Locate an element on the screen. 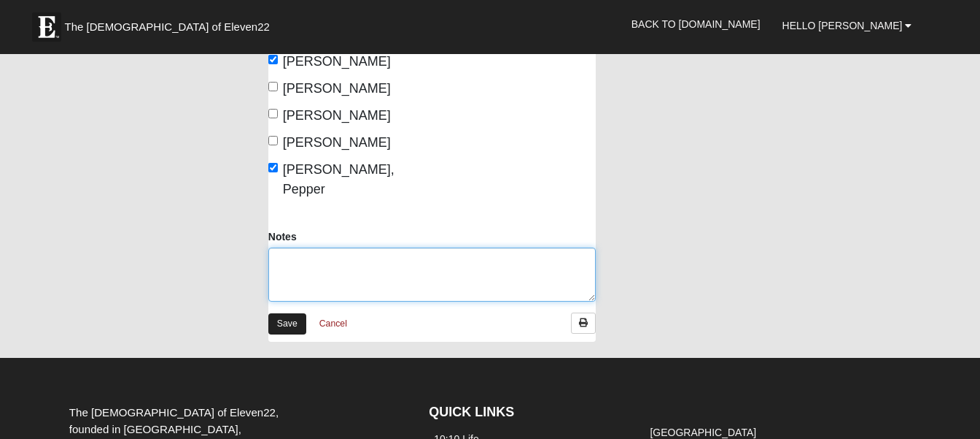 The width and height of the screenshot is (980, 439). label: Notes is located at coordinates (282, 237).